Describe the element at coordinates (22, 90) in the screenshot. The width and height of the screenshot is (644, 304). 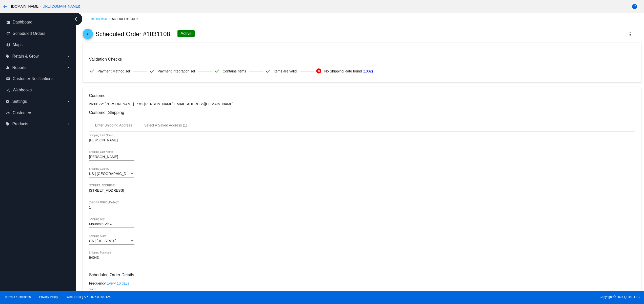
I see `span: Webhooks` at that location.